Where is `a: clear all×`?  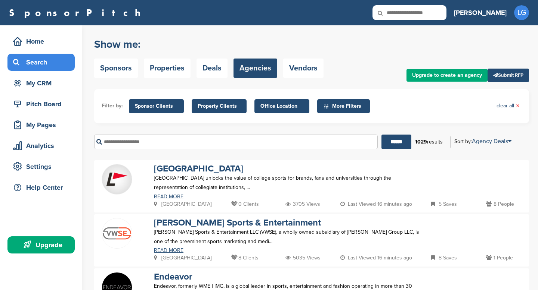
a: clear all× is located at coordinates (508, 106).